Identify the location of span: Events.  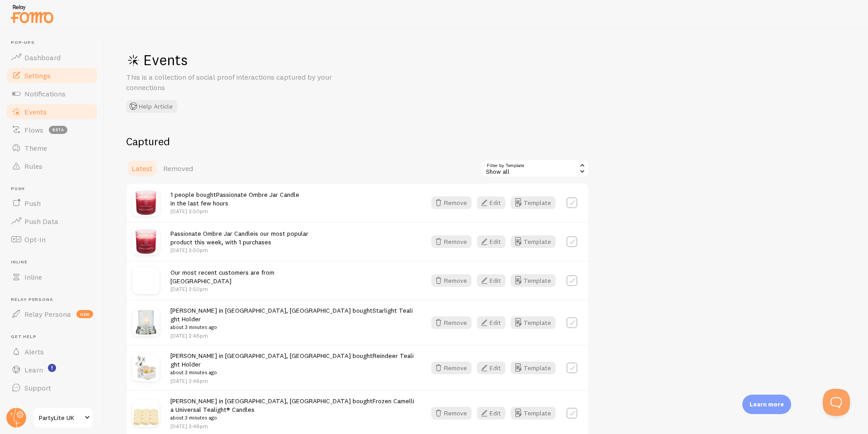
(35, 112).